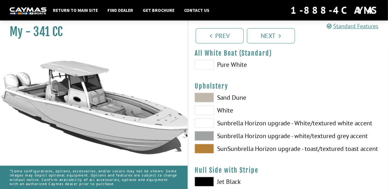  Describe the element at coordinates (158, 10) in the screenshot. I see `a: Get Brochure` at that location.